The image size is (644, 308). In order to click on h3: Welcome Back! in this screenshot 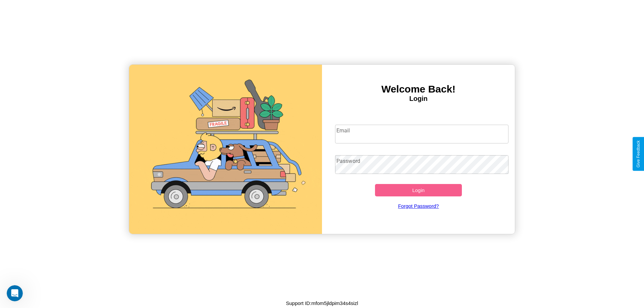, I will do `click(419, 89)`.